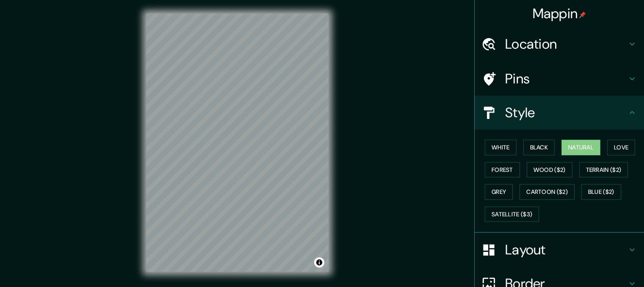  I want to click on h4: Location, so click(566, 44).